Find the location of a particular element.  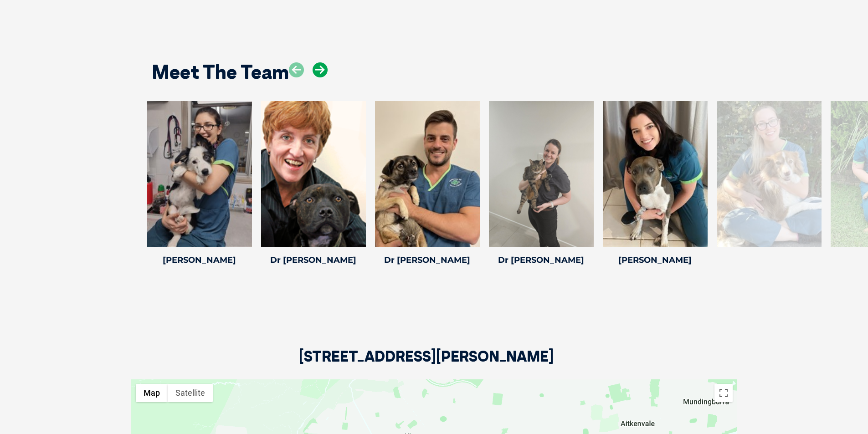

button: Search is located at coordinates (855, 46).